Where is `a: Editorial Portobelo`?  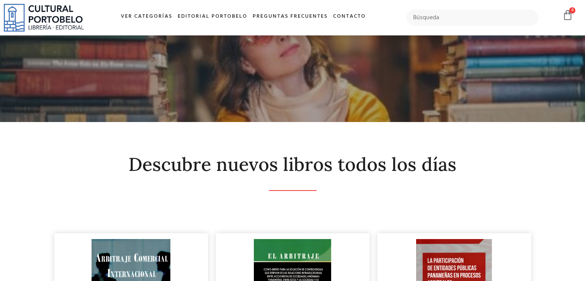
a: Editorial Portobelo is located at coordinates (212, 17).